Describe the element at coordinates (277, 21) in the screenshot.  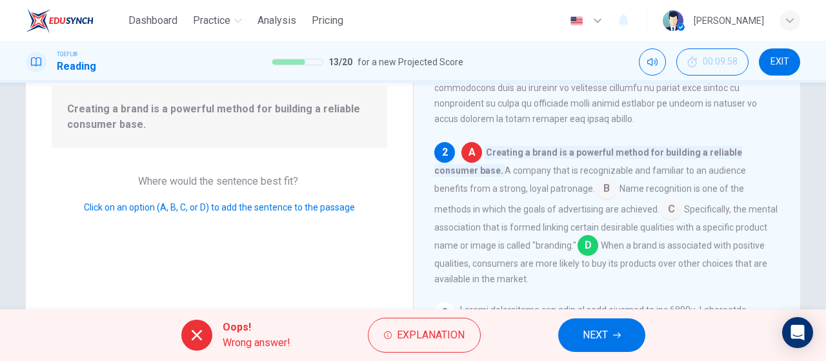
I see `button: Analysis` at that location.